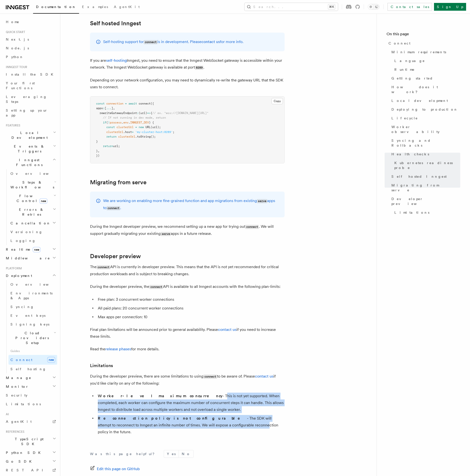  What do you see at coordinates (405, 70) in the screenshot?
I see `span: Runtime` at bounding box center [405, 70].